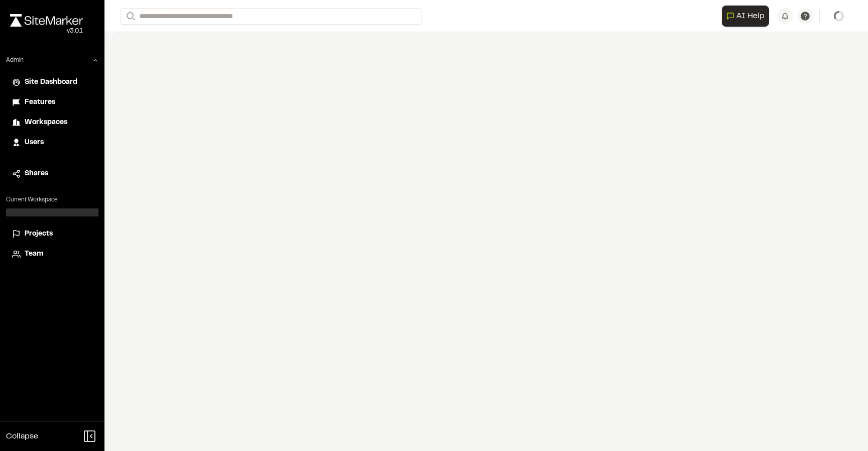 The image size is (868, 451). Describe the element at coordinates (53, 103) in the screenshot. I see `a: Features` at that location.